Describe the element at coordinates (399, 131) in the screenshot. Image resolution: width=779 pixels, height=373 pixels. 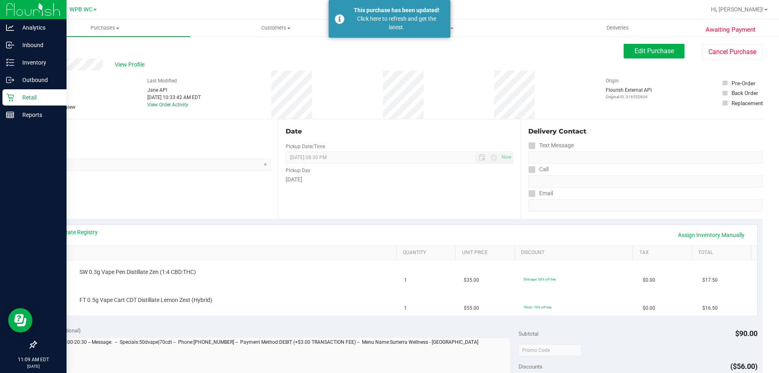
I see `div: Date` at that location.